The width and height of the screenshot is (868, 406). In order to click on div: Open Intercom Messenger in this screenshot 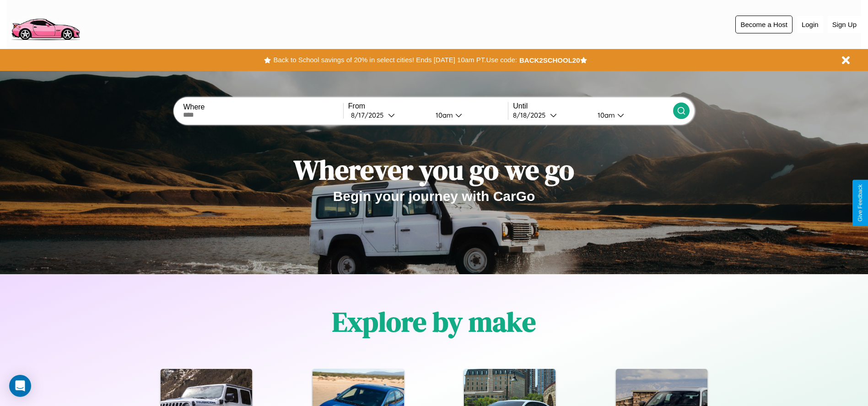, I will do `click(21, 386)`.